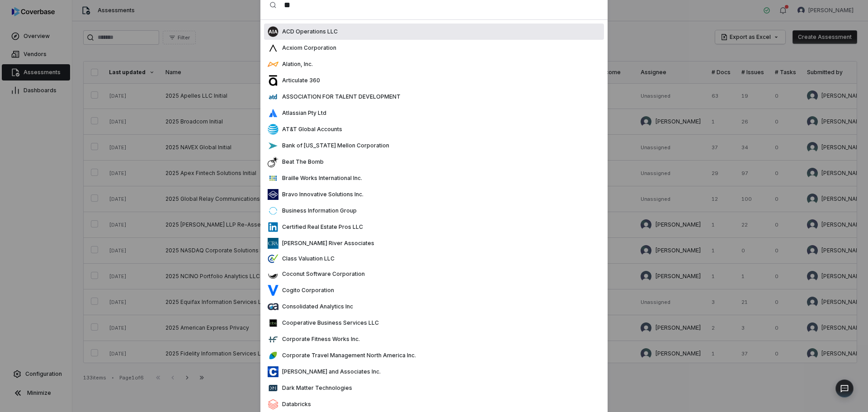 Image resolution: width=868 pixels, height=412 pixels. I want to click on p: AT&T Global Accounts, so click(310, 129).